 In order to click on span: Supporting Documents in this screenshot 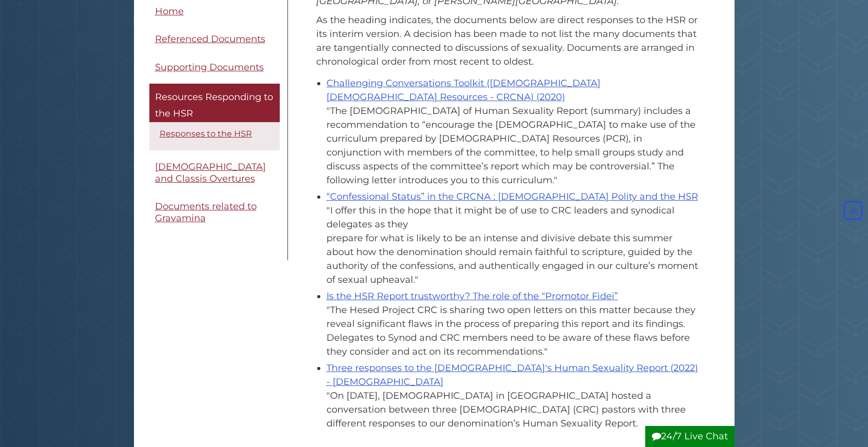, I will do `click(209, 67)`.